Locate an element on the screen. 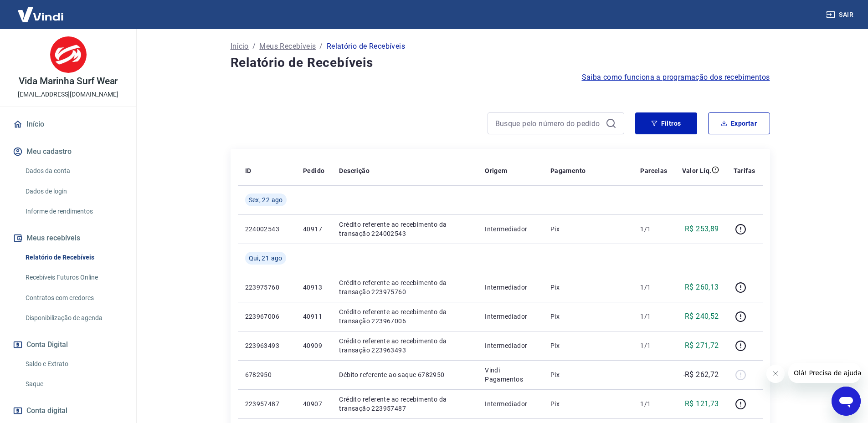 This screenshot has width=868, height=423. input: Busque pelo número do pedido is located at coordinates (549, 124).